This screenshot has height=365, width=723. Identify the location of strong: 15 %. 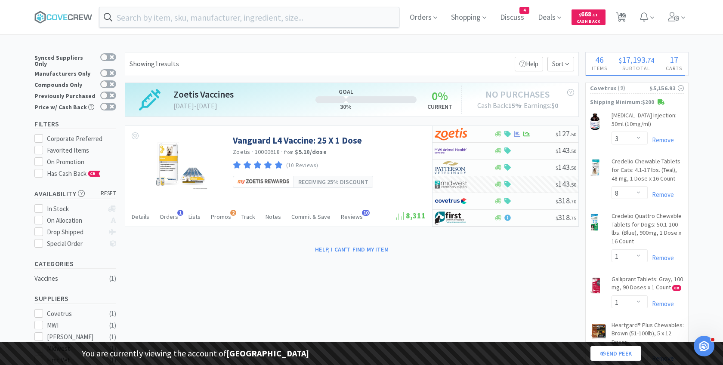
(514, 105).